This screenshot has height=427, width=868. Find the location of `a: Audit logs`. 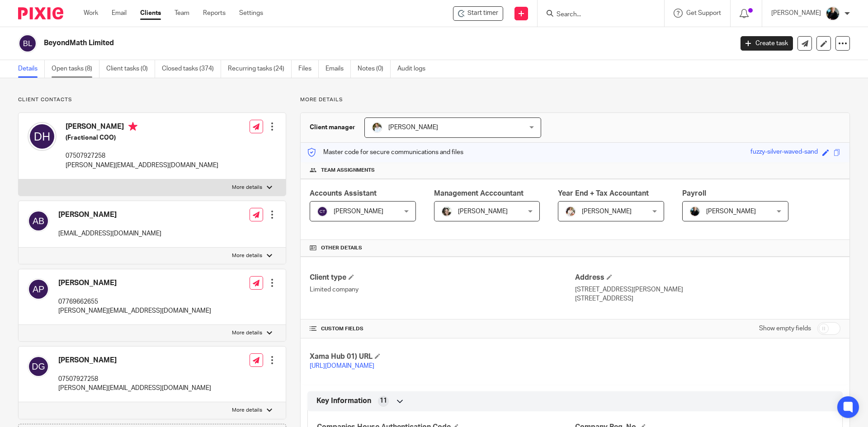

a: Audit logs is located at coordinates (414, 69).